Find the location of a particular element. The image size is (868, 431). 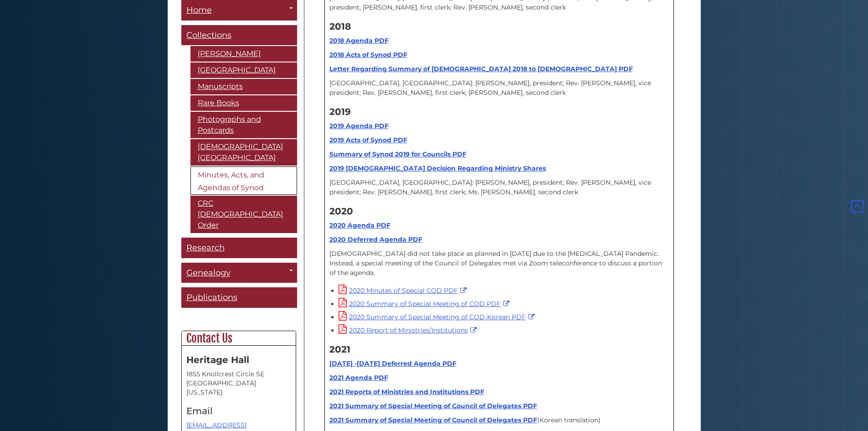

a: 2018 Agenda PDF is located at coordinates (359, 40).